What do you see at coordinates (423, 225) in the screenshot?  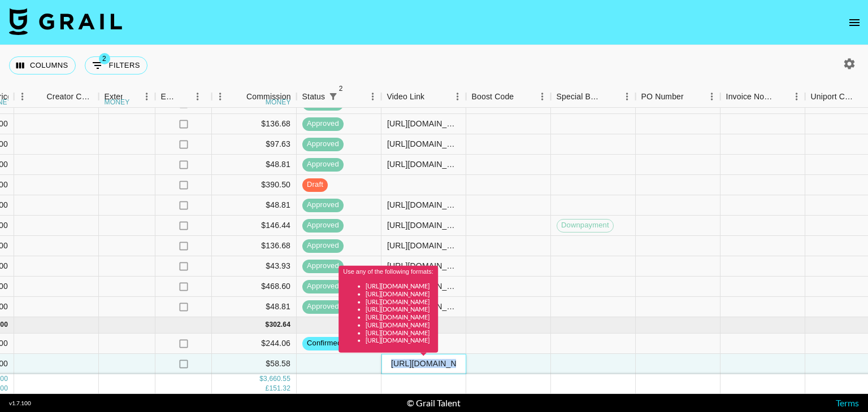 I see `div: https://www.instagram.com/reel/DN6cLACAWT_/?igsh=MWw3MXRidzB0b2xnag==` at bounding box center [423, 225].